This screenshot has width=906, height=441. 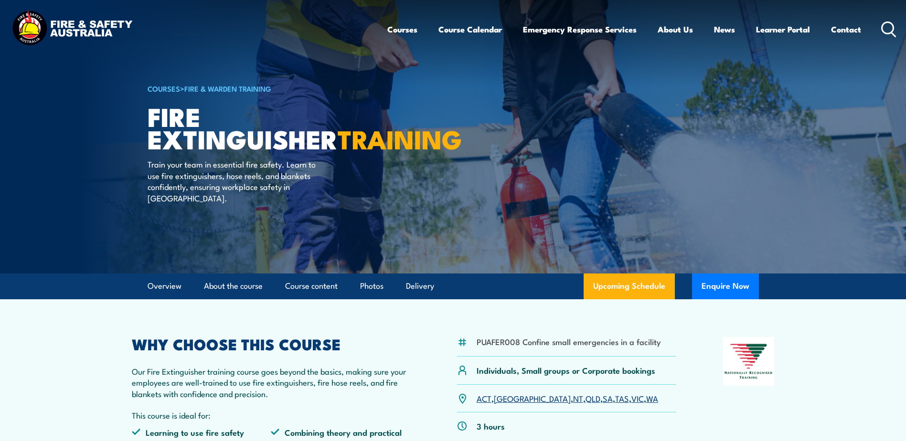 I want to click on a: WA, so click(x=652, y=398).